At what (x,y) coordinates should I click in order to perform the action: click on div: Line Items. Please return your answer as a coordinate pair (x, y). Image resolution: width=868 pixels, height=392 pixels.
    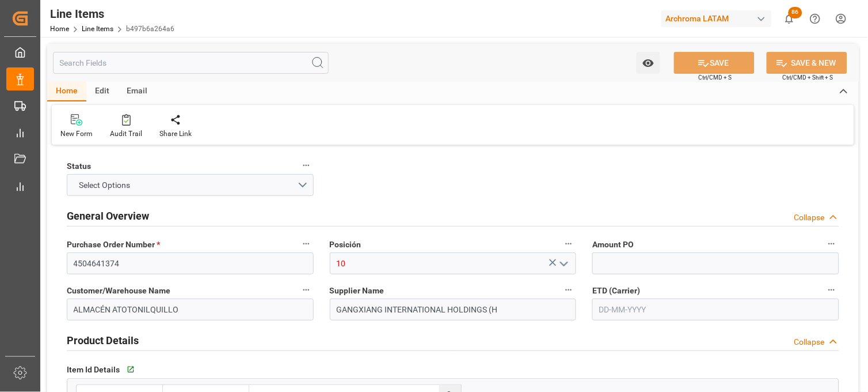
    Looking at the image, I should click on (112, 14).